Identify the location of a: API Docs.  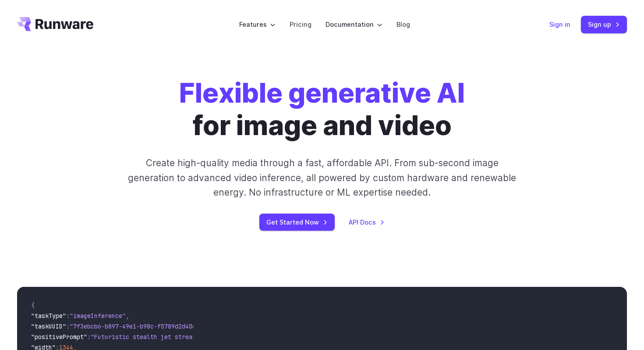
(367, 222).